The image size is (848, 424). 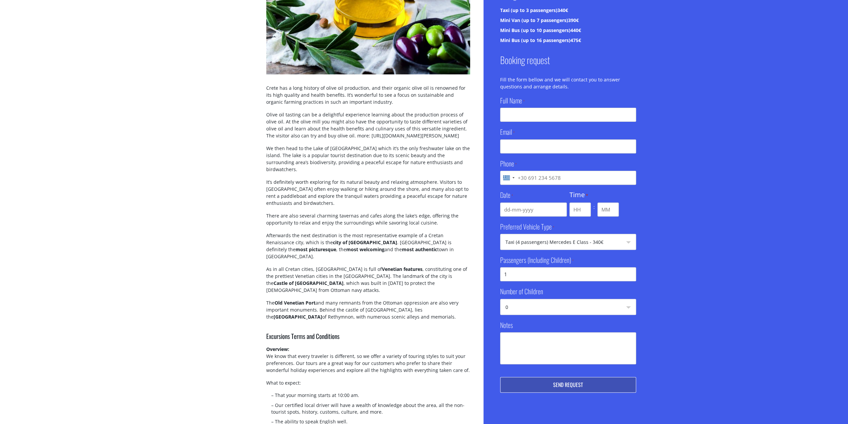 I want to click on strong: most welcoming, so click(x=365, y=249).